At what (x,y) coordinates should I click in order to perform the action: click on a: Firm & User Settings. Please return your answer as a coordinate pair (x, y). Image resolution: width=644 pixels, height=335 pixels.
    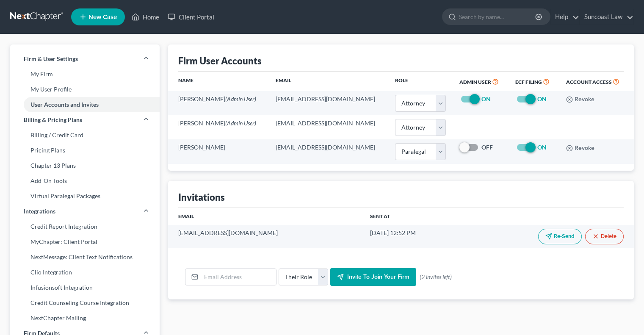
    Looking at the image, I should click on (85, 59).